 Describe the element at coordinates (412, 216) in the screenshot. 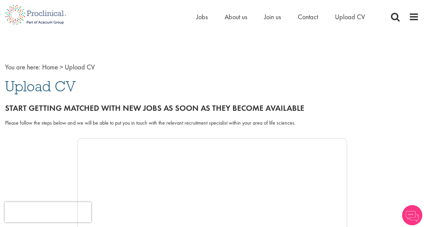

I see `img: Chatbot` at that location.